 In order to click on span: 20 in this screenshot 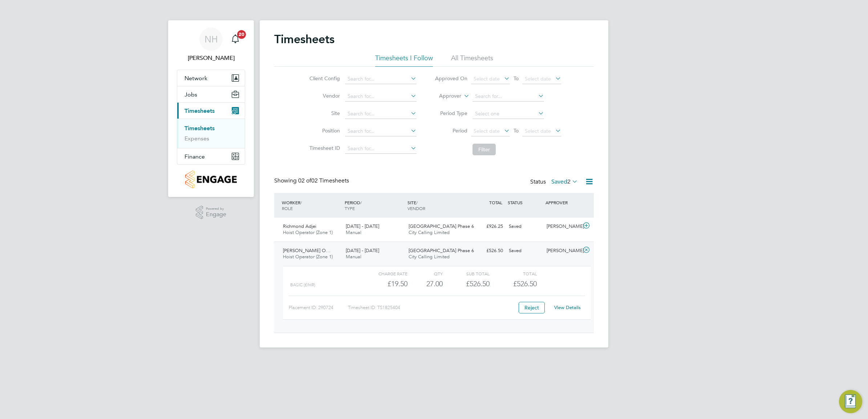, I will do `click(242, 34)`.